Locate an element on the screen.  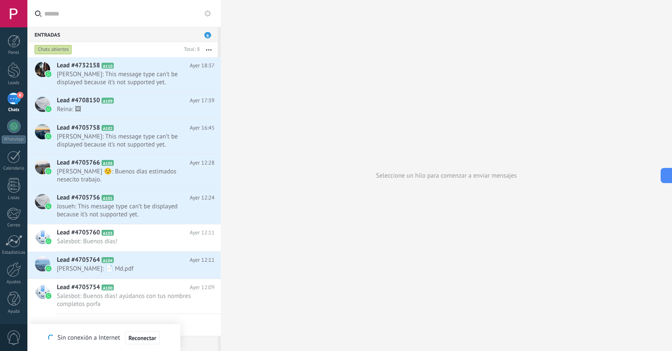
button: Más is located at coordinates (209, 50).